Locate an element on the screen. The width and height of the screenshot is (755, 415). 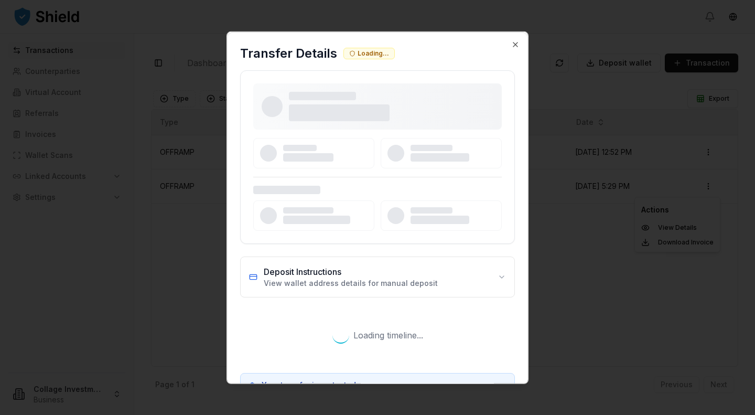
h2: Transfer Details is located at coordinates (289, 53).